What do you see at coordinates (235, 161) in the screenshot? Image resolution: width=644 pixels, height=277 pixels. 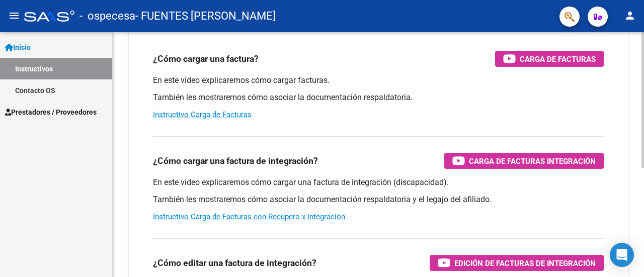 I see `h3: ¿Cómo cargar una factura de integración?` at bounding box center [235, 161].